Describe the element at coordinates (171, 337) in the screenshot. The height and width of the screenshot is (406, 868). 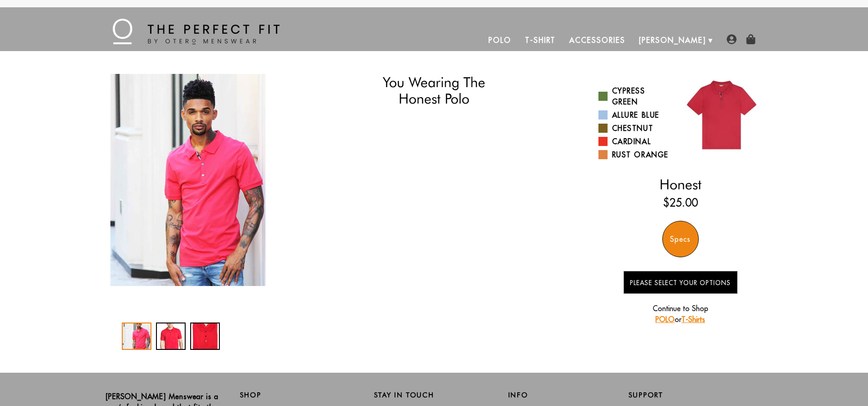
I see `div: 2 / 3` at that location.